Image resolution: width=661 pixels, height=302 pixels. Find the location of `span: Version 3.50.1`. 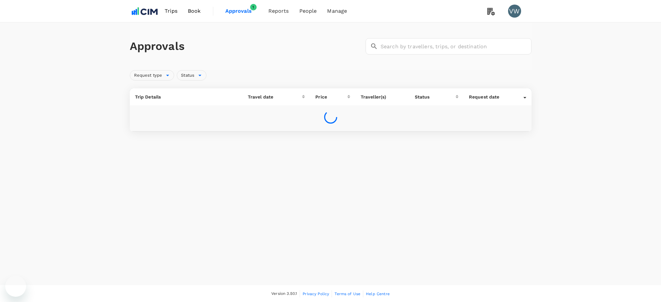

span: Version 3.50.1 is located at coordinates (284, 294).